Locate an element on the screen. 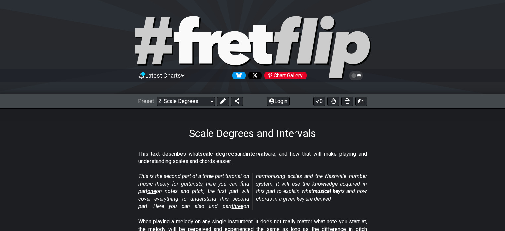 This screenshot has height=231, width=505. strong: musical key is located at coordinates (327, 191).